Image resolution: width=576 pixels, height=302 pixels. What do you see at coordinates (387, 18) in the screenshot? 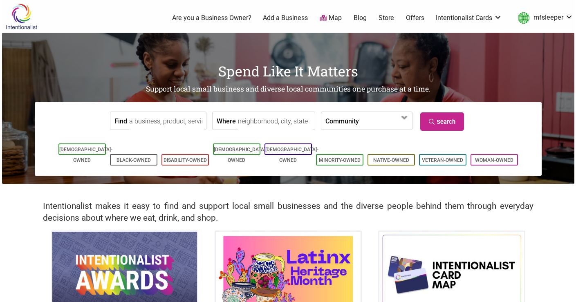
I see `a: Store` at bounding box center [387, 18].